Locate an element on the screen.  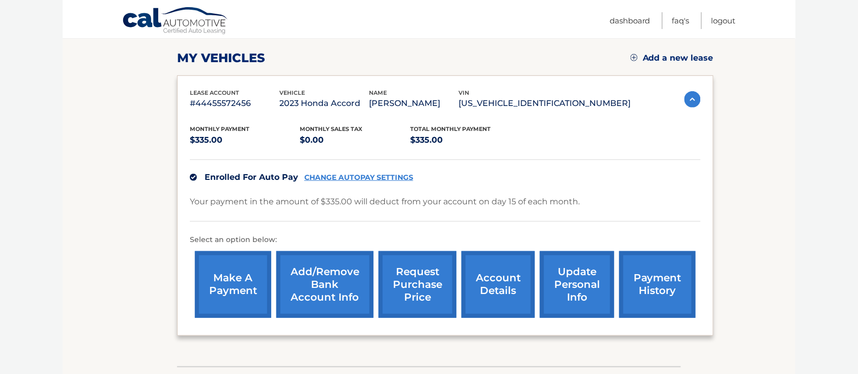
p: #44455572456 is located at coordinates (235, 103).